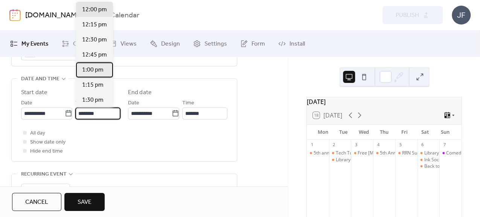 Image resolution: width=480 pixels, height=217 pixels. I want to click on span: Form, so click(258, 44).